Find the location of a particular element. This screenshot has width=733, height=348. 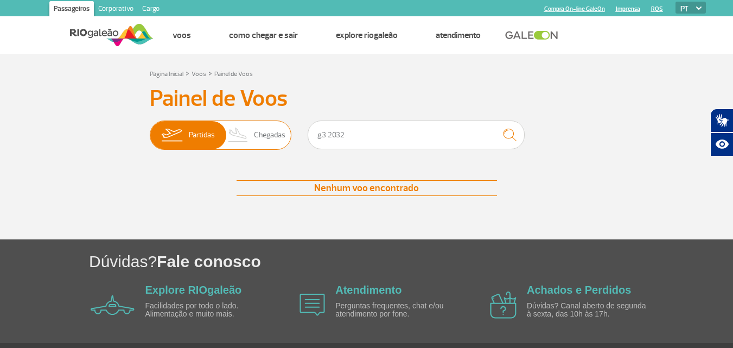

a: Achados e Perdidos is located at coordinates (579, 290).